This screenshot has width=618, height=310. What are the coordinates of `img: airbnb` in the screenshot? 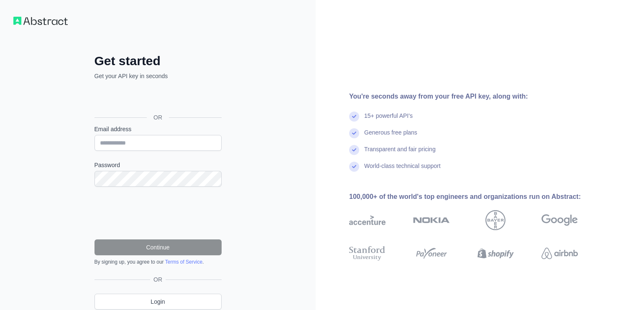 It's located at (560, 254).